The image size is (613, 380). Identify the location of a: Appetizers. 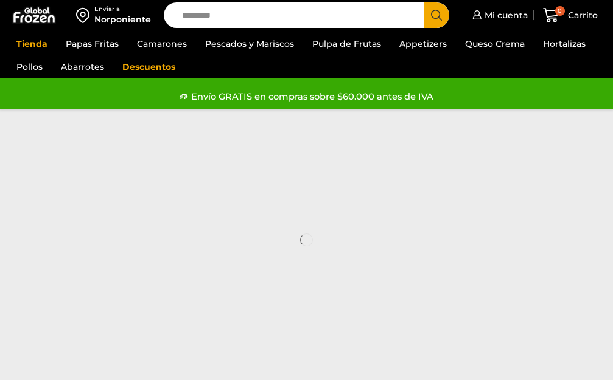
(423, 44).